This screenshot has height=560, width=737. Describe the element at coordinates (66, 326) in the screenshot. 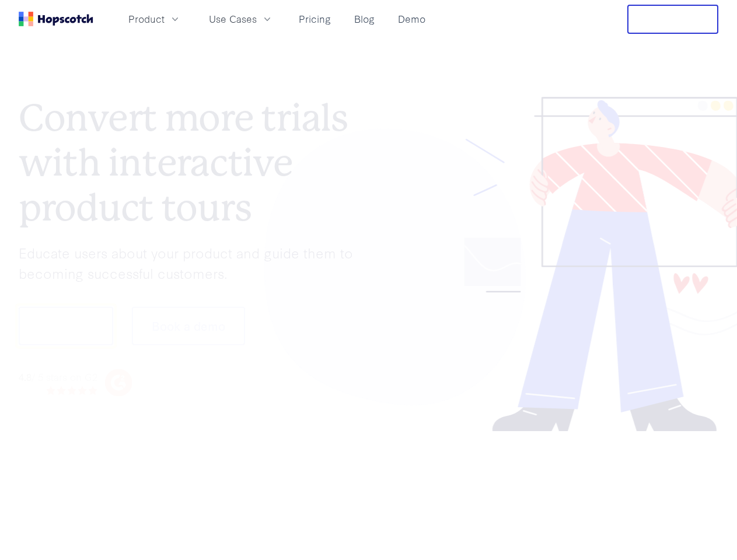

I see `button: Show me!` at that location.